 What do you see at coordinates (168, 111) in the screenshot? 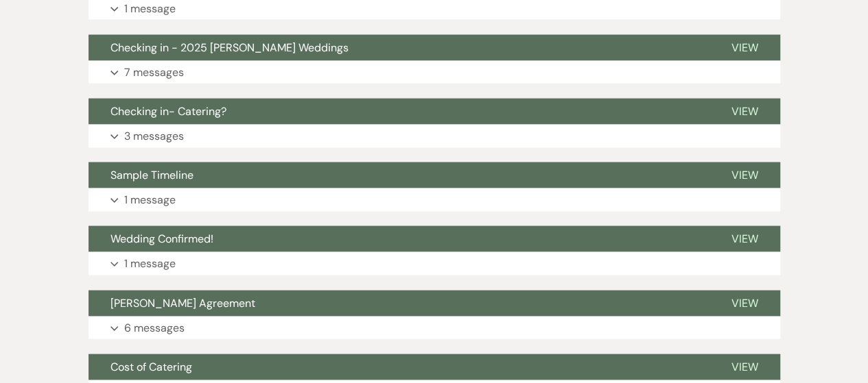
I see `span: Checking in- Catering?` at bounding box center [168, 111].